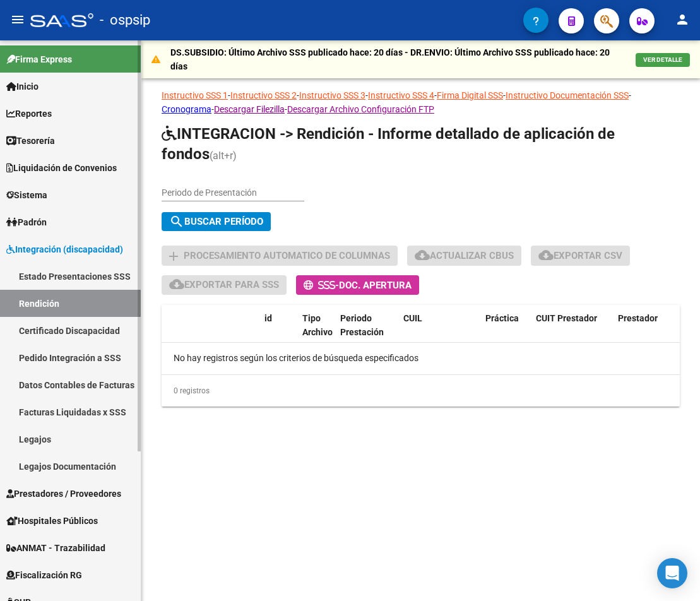  I want to click on span: Firma Express, so click(39, 59).